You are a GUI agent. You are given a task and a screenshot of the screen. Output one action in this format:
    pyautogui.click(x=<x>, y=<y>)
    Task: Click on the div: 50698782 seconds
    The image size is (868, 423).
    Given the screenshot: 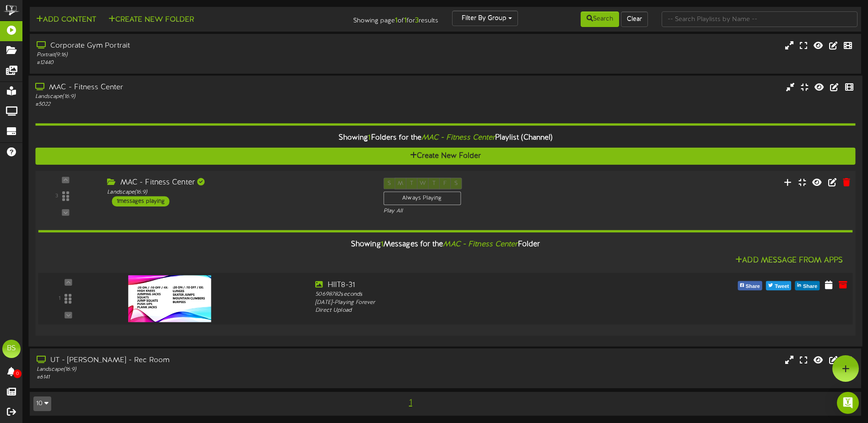 What is the action you would take?
    pyautogui.click(x=480, y=295)
    